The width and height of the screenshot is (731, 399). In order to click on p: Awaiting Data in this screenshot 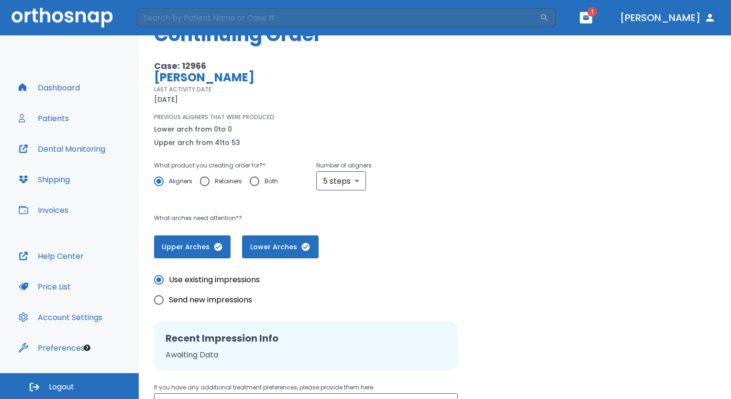, I will do `click(306, 355)`.